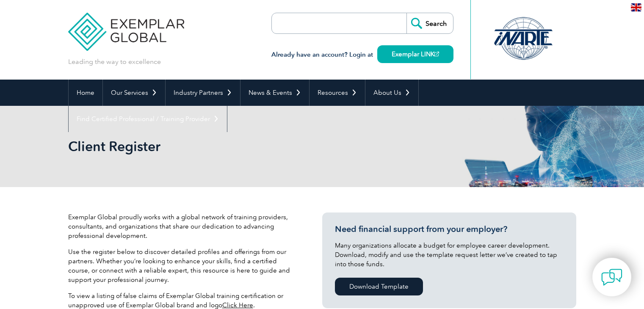 This screenshot has width=644, height=309. Describe the element at coordinates (430, 23) in the screenshot. I see `input: Search` at that location.